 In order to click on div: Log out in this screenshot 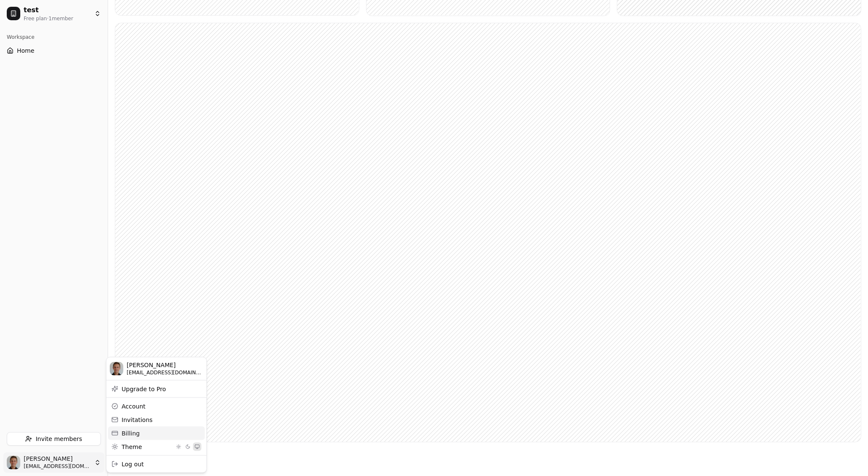, I will do `click(156, 463)`.